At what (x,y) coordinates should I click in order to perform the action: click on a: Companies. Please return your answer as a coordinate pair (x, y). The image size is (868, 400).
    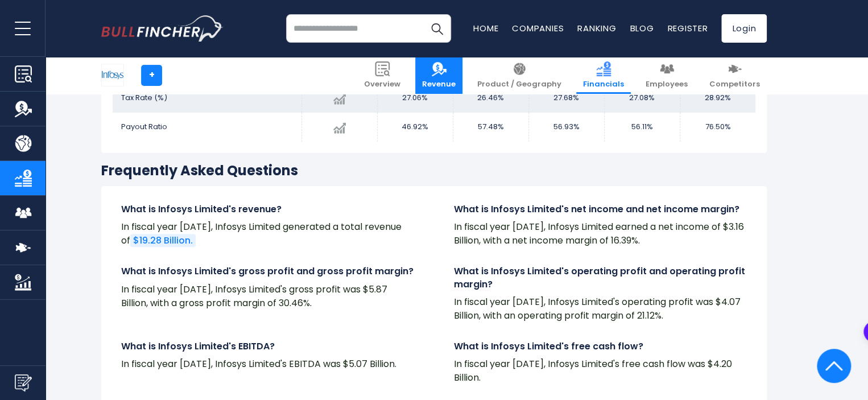
    Looking at the image, I should click on (537, 28).